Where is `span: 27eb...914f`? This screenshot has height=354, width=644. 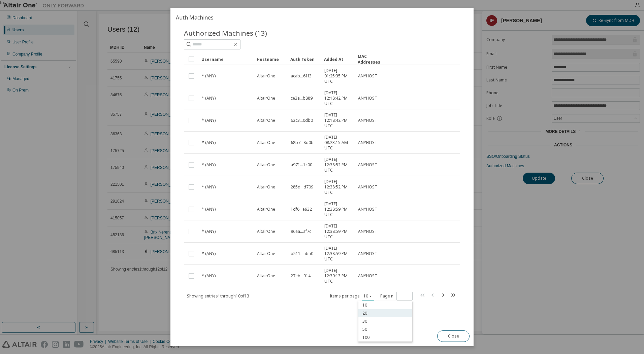 span: 27eb...914f is located at coordinates (301, 277).